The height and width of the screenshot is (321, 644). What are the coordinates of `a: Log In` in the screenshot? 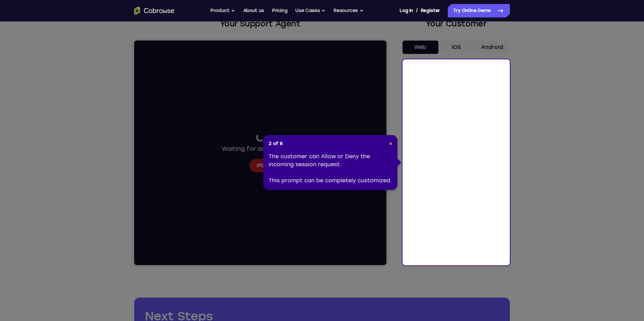 It's located at (406, 11).